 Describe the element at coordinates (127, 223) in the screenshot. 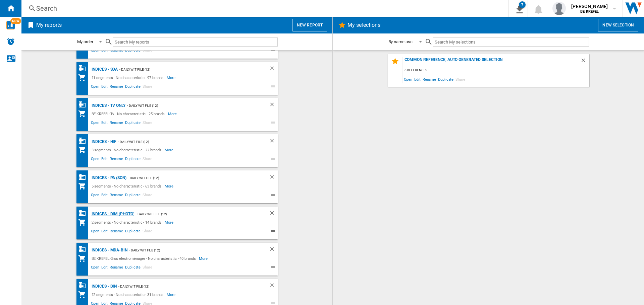

I see `div: 2 segments - No characteristic - 14 brands` at that location.